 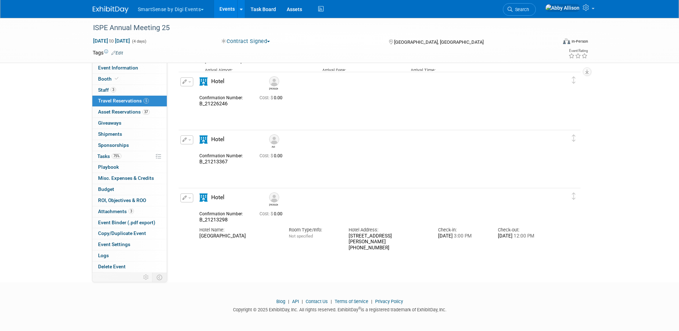 What do you see at coordinates (130, 101) in the screenshot?
I see `a: Travel Reservations5` at bounding box center [130, 101].